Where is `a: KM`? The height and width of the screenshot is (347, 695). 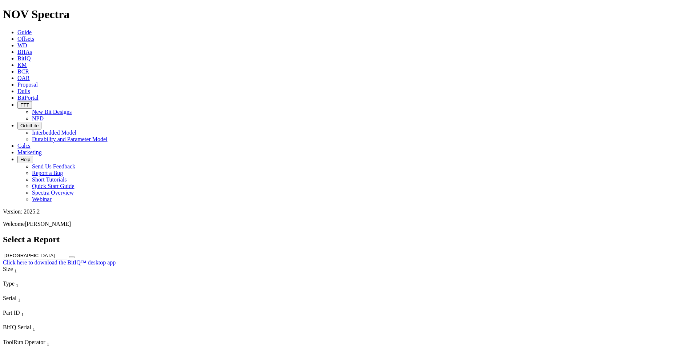 a: KM is located at coordinates (22, 65).